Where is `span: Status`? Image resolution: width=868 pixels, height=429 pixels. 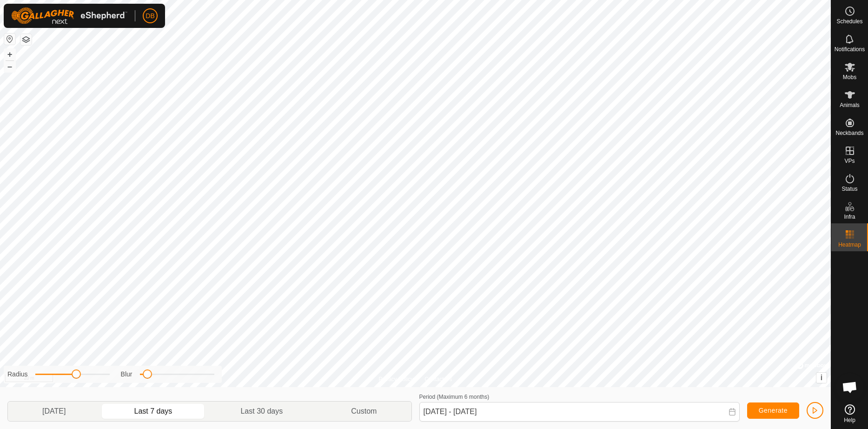 span: Status is located at coordinates (849, 189).